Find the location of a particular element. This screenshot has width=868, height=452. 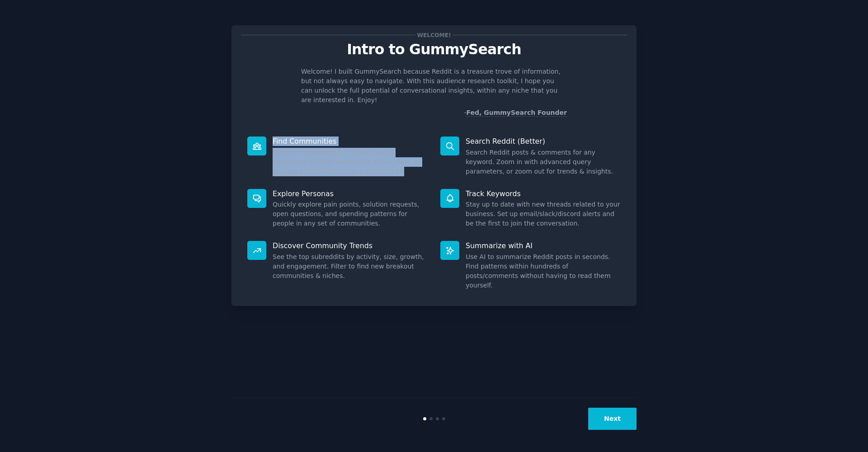

p: Intro to GummySearch is located at coordinates (434, 49).